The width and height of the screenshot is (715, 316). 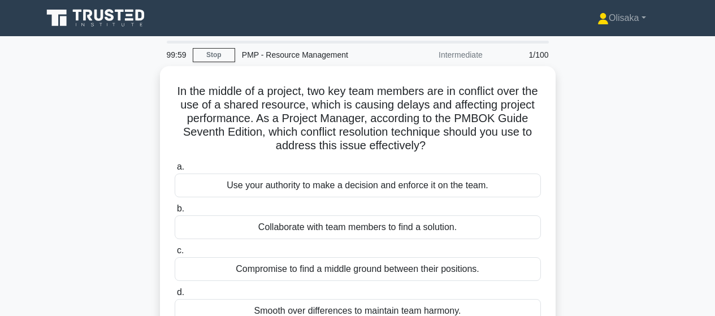 What do you see at coordinates (180, 292) in the screenshot?
I see `span: d.` at bounding box center [180, 292].